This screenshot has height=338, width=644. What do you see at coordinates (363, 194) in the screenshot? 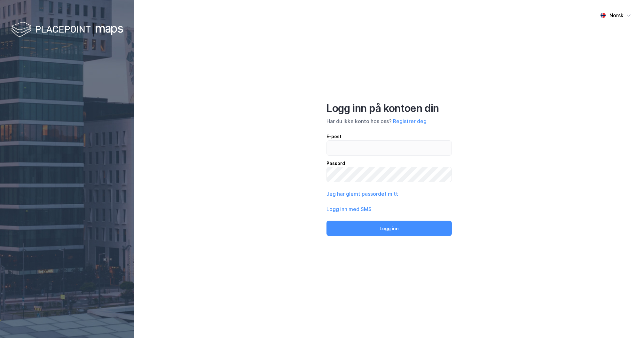
I see `button: Jeg har glemt passordet mitt` at bounding box center [363, 194].